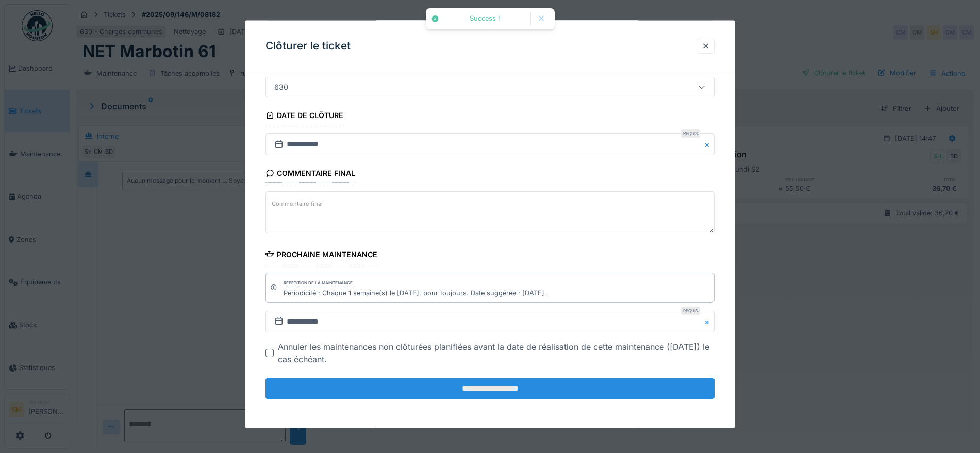 The height and width of the screenshot is (453, 980). I want to click on h3: Clôturer le ticket, so click(308, 46).